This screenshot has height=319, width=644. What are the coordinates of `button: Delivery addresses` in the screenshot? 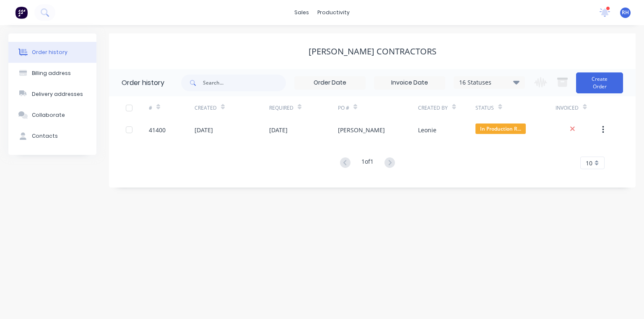 It's located at (52, 94).